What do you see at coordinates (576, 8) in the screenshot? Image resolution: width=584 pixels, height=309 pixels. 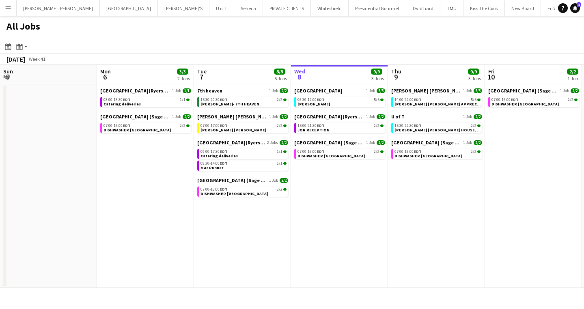 I see `a: 1` at bounding box center [576, 8].